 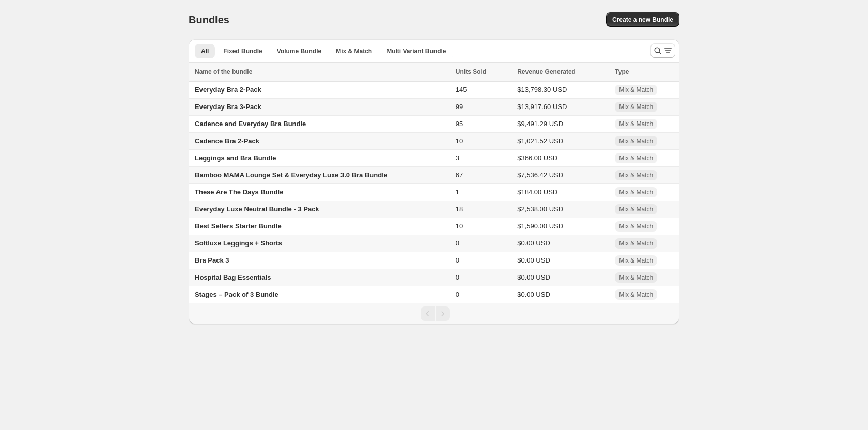 What do you see at coordinates (235, 158) in the screenshot?
I see `span: Leggings and Bra Bundle` at bounding box center [235, 158].